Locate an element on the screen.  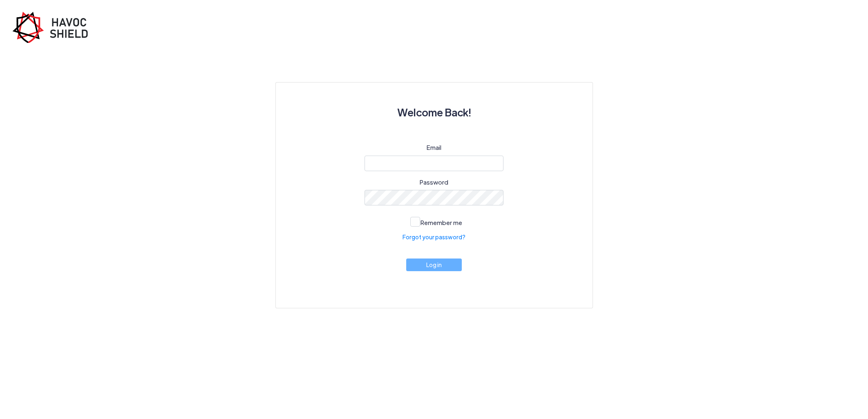
a: Forgot your password? is located at coordinates (434, 237).